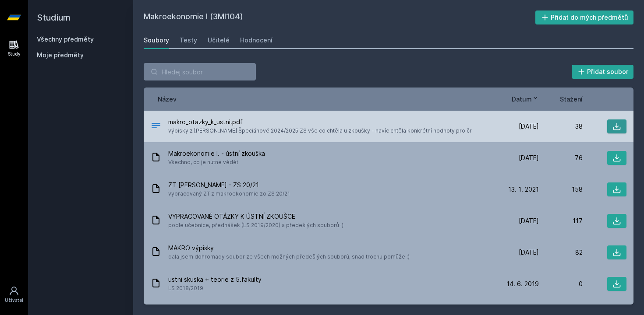 This screenshot has width=644, height=315. I want to click on a: Study, so click(14, 48).